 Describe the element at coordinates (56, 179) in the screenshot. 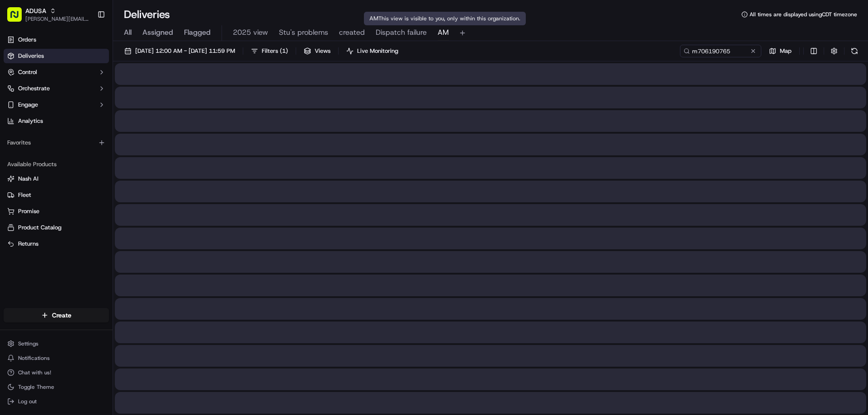

I see `a: Nash AI` at that location.